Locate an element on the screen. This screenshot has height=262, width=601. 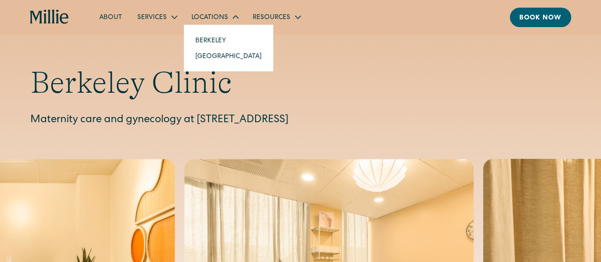
div: Book now is located at coordinates (540, 18).